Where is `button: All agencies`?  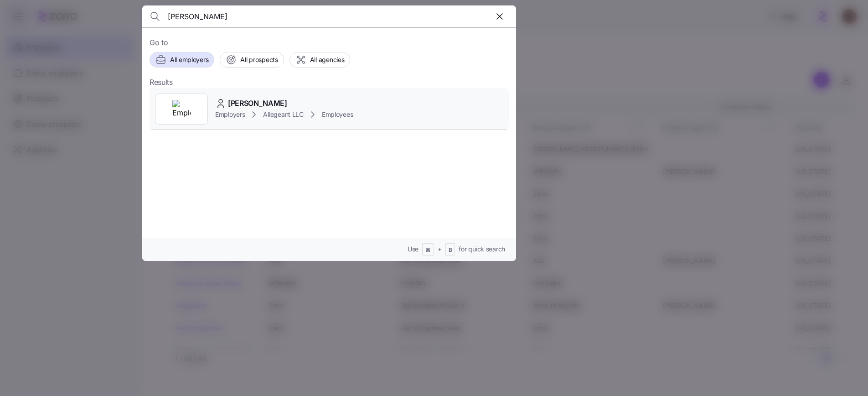
button: All agencies is located at coordinates (320, 60).